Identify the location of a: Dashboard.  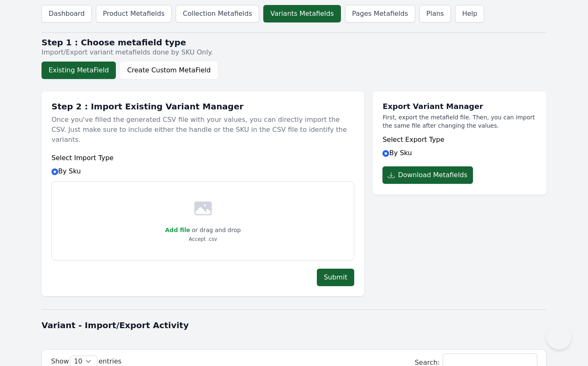
(67, 13).